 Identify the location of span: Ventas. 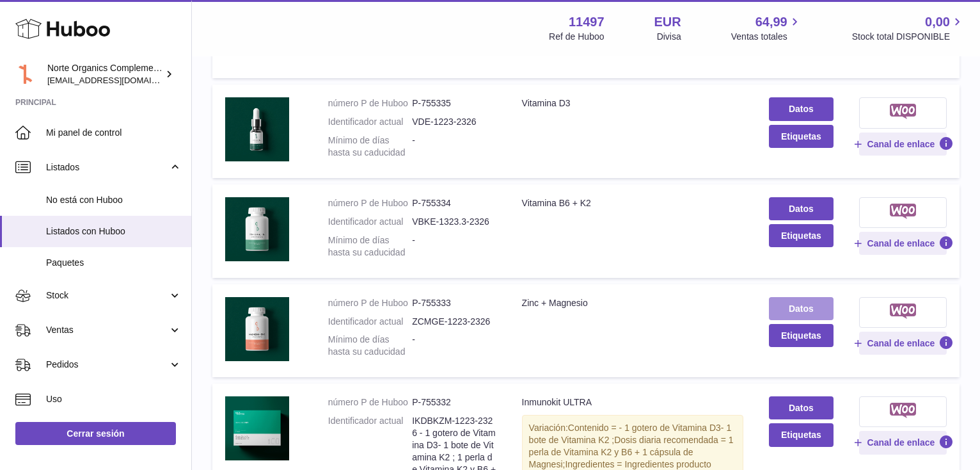
(107, 330).